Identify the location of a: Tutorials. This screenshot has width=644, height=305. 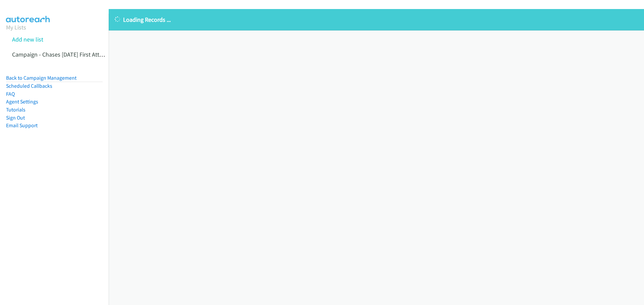
(16, 110).